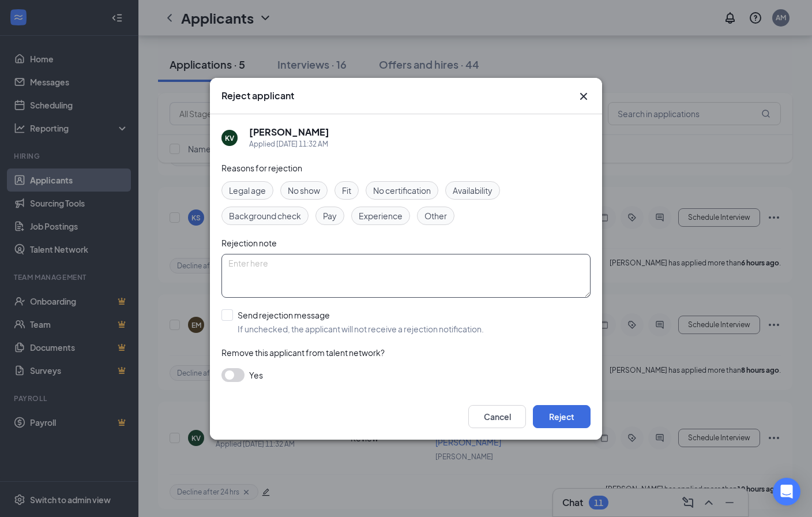  I want to click on span: Yes, so click(256, 375).